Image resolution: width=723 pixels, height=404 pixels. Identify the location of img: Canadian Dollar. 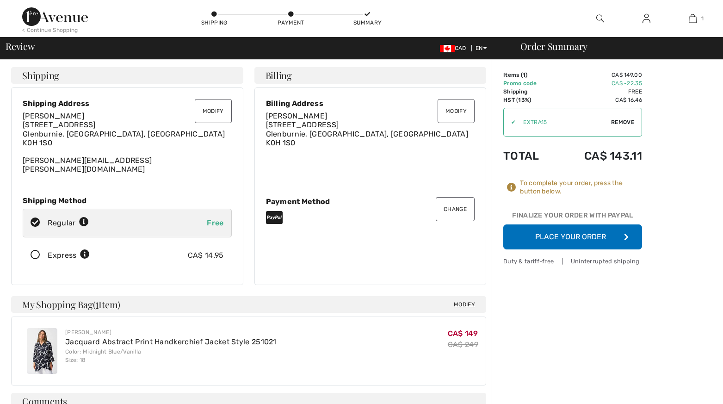
(448, 49).